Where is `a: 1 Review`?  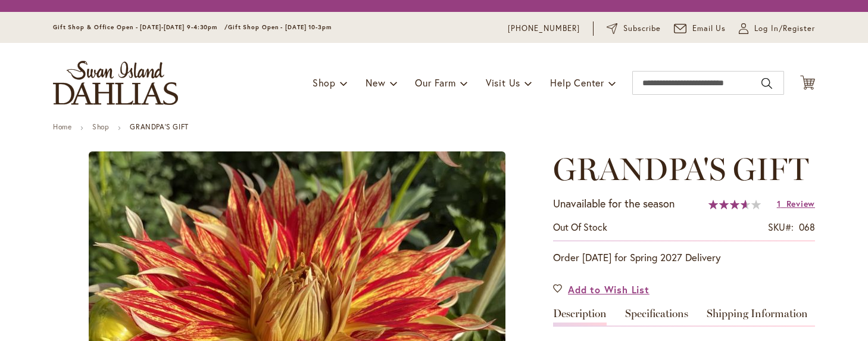
a: 1 Review is located at coordinates (796, 203).